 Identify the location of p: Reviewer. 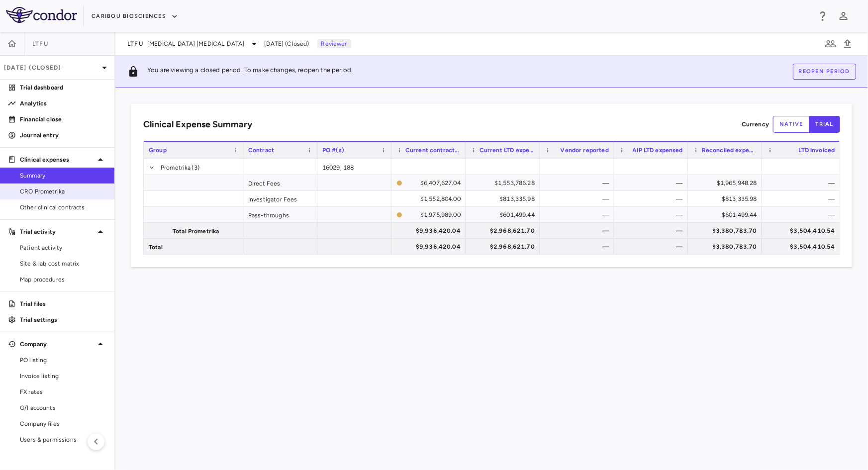
(334, 44).